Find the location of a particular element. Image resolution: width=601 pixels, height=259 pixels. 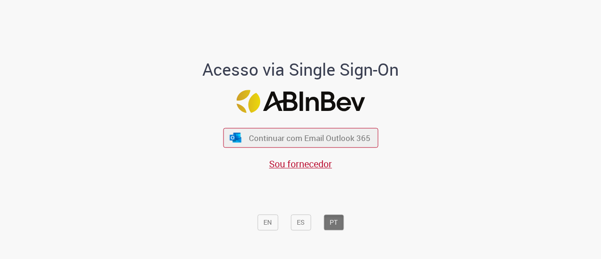

img: ícone Azure/Microsoft 360 is located at coordinates (236, 137).